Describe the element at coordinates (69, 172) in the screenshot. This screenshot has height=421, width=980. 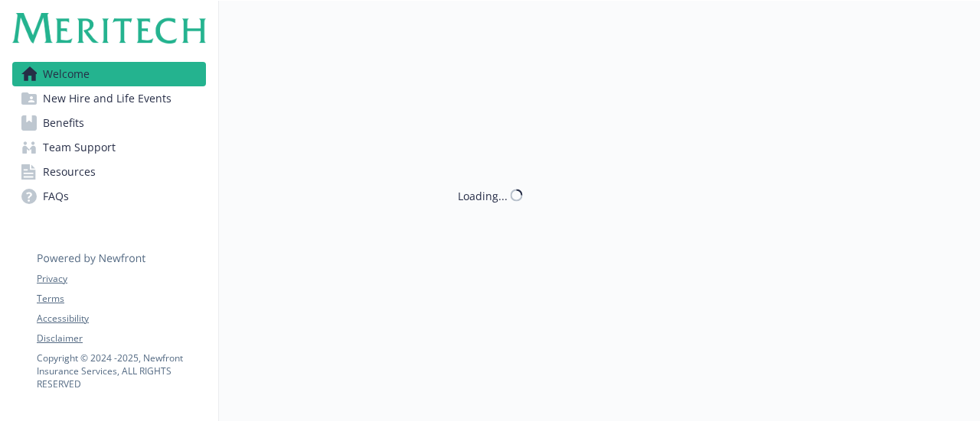
I see `span: Resources` at that location.